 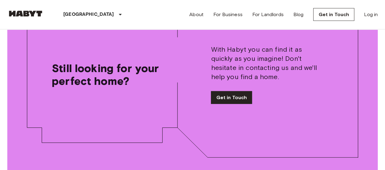 I want to click on img: Habyt, so click(x=26, y=14).